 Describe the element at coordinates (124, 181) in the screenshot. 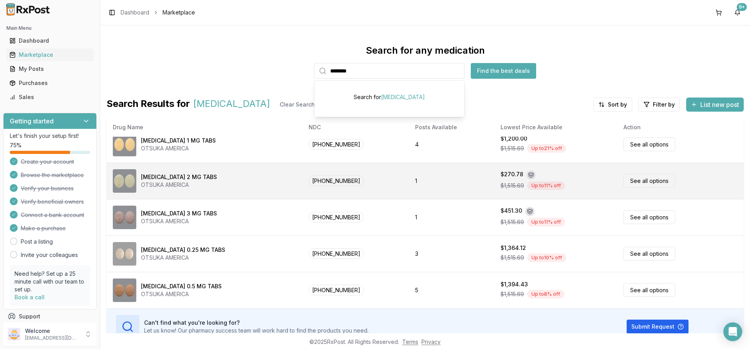

I see `img: Rexulti 2 MG TABS` at that location.